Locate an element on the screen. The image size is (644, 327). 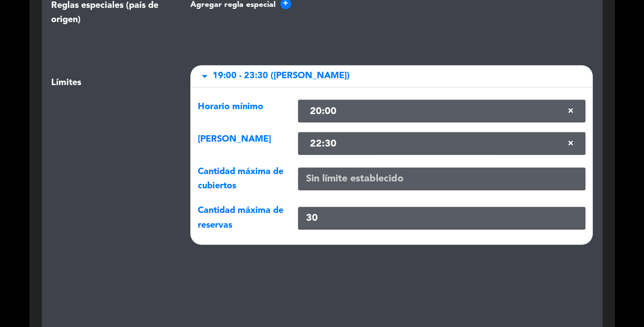
span: Límites is located at coordinates (66, 163).